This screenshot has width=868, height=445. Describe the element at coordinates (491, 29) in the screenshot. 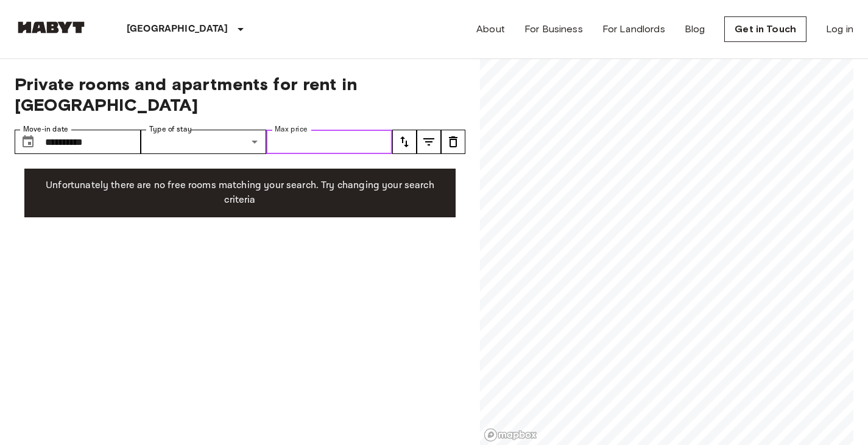

I see `a: About` at that location.